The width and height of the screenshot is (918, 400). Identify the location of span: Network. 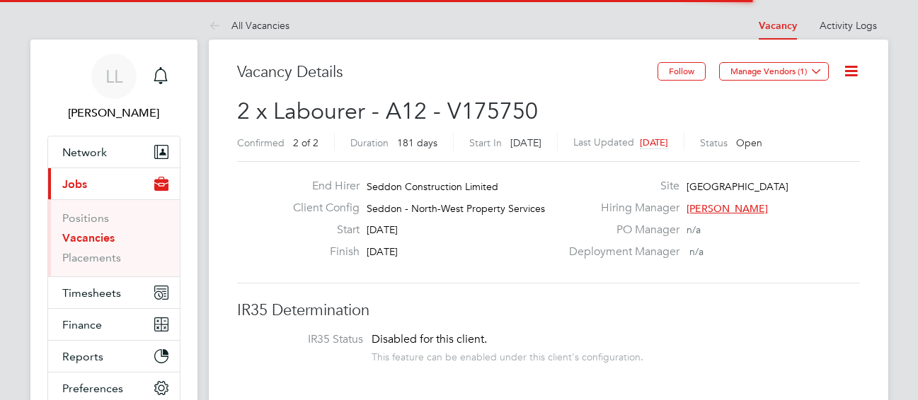
(84, 152).